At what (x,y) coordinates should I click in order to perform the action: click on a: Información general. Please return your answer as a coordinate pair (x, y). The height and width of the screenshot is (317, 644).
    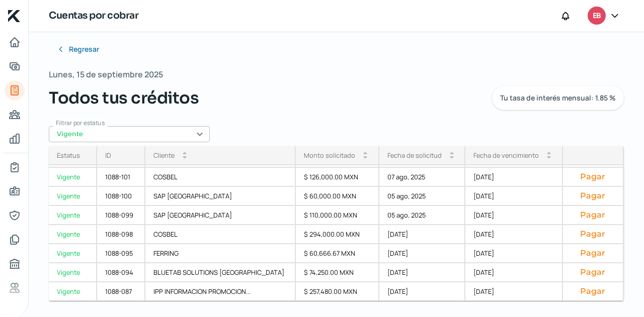
    Looking at the image, I should click on (14, 191).